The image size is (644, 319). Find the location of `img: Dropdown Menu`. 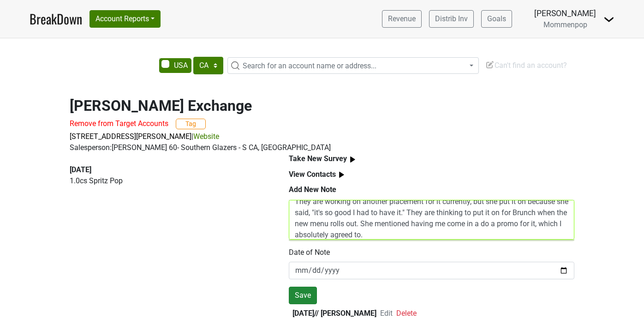

img: Dropdown Menu is located at coordinates (609, 20).